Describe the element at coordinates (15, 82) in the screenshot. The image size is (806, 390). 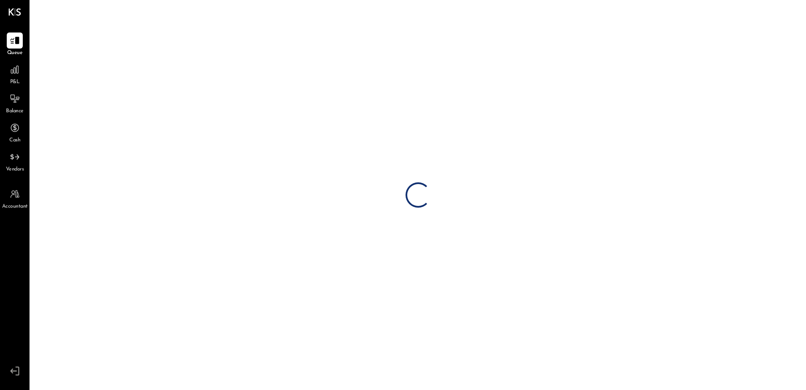
I see `span: P&L` at that location.